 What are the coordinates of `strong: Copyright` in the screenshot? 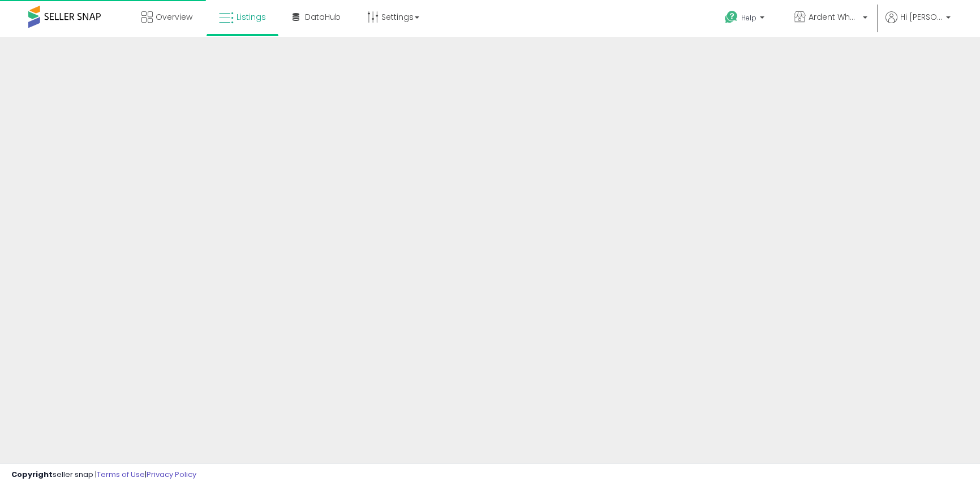 It's located at (31, 474).